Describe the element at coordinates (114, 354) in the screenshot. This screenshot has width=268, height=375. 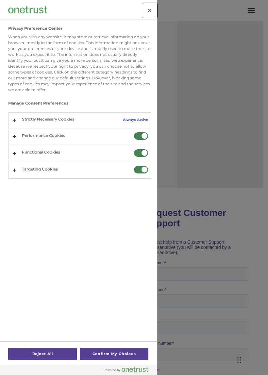
I see `button: Confirm My Choices` at that location.